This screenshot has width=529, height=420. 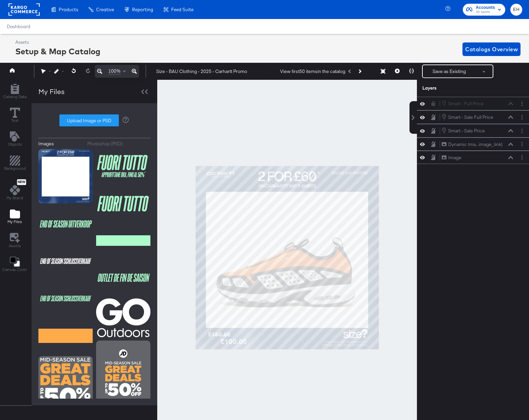 I want to click on span: Accounts, so click(x=486, y=8).